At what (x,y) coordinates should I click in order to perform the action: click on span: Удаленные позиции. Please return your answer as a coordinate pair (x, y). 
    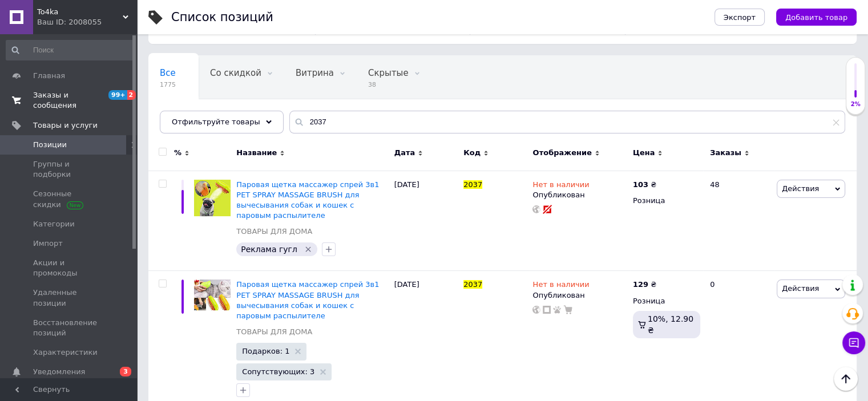
    Looking at the image, I should click on (69, 298).